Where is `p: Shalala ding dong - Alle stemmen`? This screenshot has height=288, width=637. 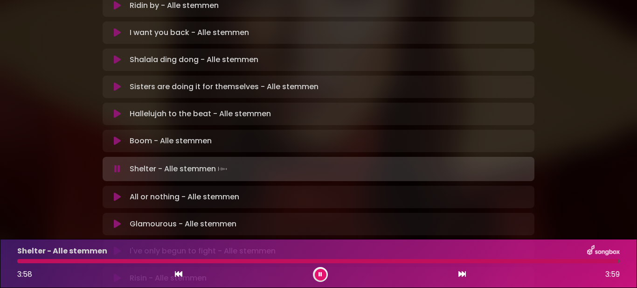
p: Shalala ding dong - Alle stemmen is located at coordinates (194, 60).